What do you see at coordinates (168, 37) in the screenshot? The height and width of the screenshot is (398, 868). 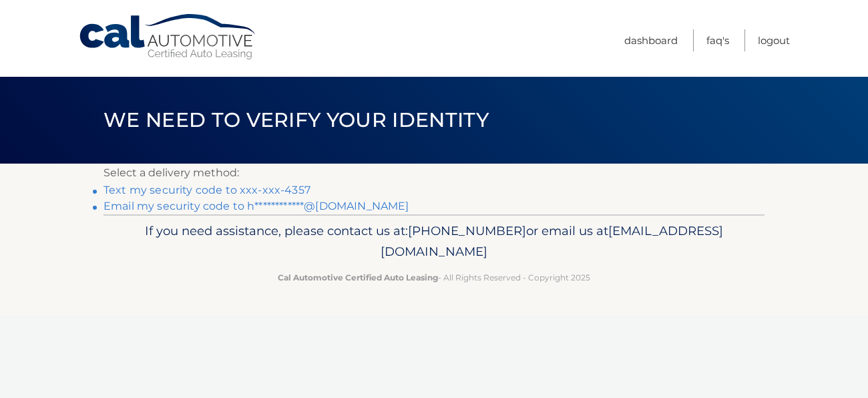 I see `a: Cal Automotive` at bounding box center [168, 37].